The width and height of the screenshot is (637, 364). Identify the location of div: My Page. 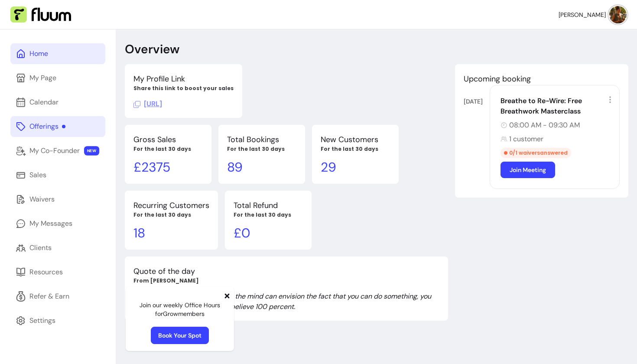
(43, 78).